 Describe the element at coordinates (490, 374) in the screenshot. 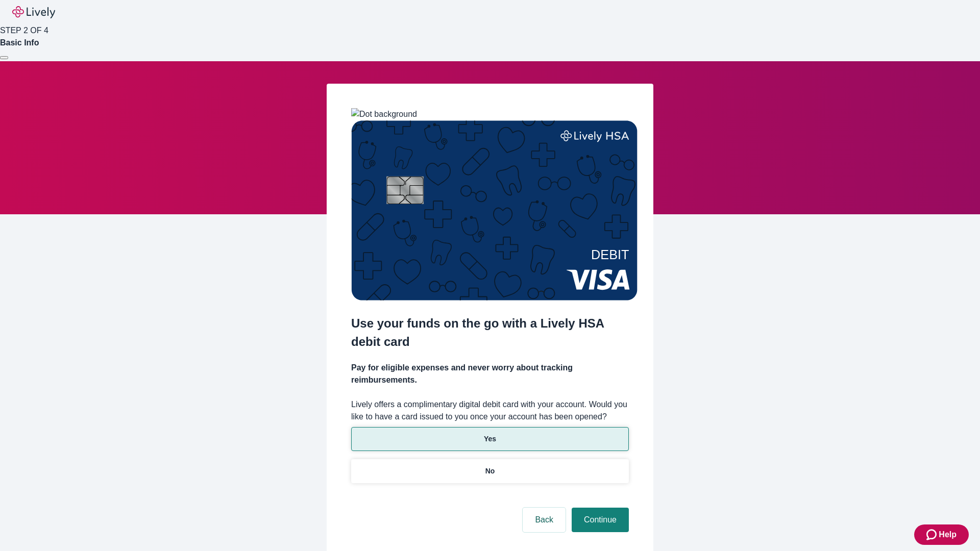

I see `h4: Pay for eligible expenses and never worry about tracking reimbursements.` at that location.